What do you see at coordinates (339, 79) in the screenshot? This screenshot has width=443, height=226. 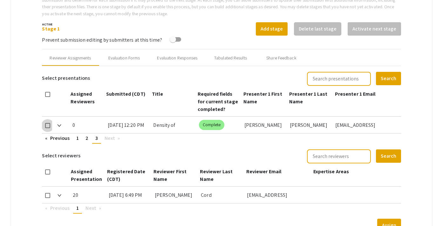 I see `input: Search presentations` at bounding box center [339, 79].